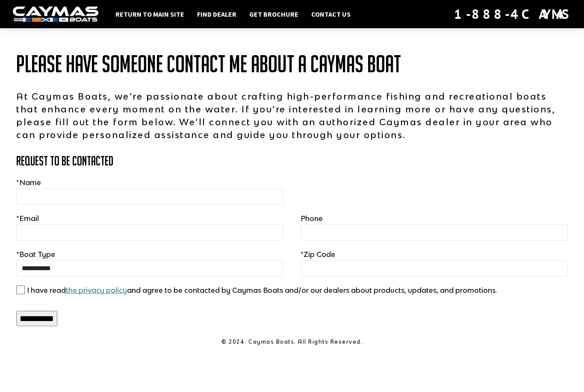 The width and height of the screenshot is (584, 392). I want to click on label: I have read and agree to be contacted by Caymas Boats and/or our dealers about products, updates,..., so click(262, 290).